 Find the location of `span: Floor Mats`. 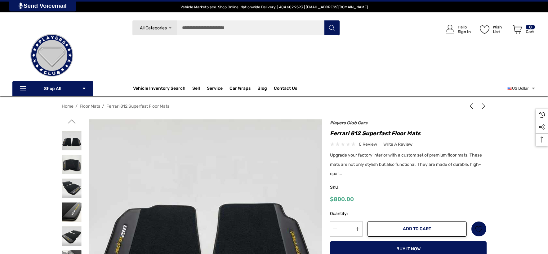

span: Floor Mats is located at coordinates (90, 106).